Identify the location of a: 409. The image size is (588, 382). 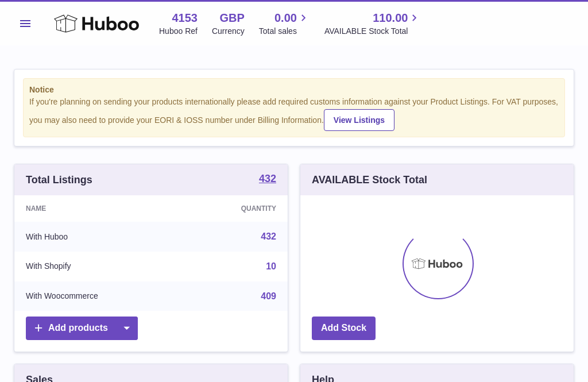
(268, 296).